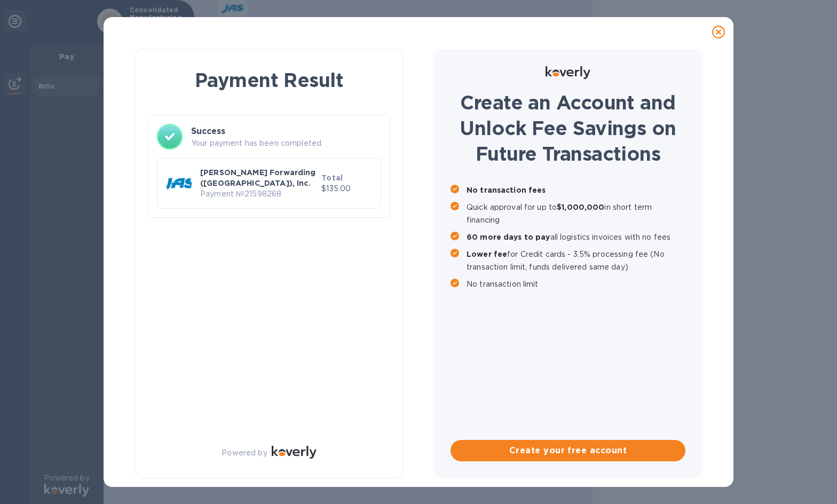 The width and height of the screenshot is (837, 504). Describe the element at coordinates (332, 178) in the screenshot. I see `b: Total` at that location.